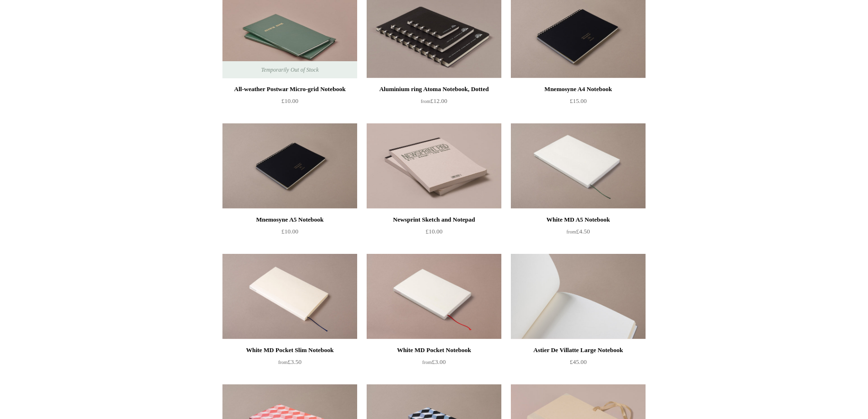  Describe the element at coordinates (434, 101) in the screenshot. I see `span: £12.00` at that location.